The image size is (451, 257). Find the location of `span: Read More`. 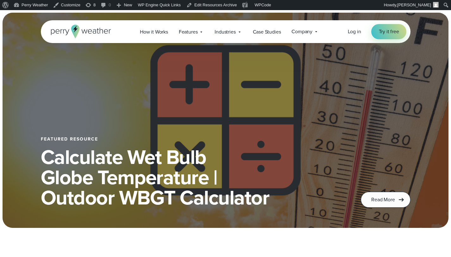

span: Read More is located at coordinates (383, 200).